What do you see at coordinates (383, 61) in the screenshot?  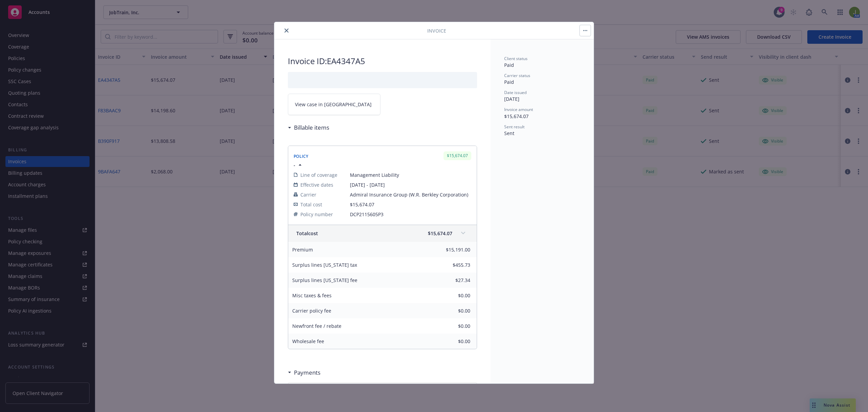 I see `h2: Invoice ID: EA4347A5` at bounding box center [383, 61].